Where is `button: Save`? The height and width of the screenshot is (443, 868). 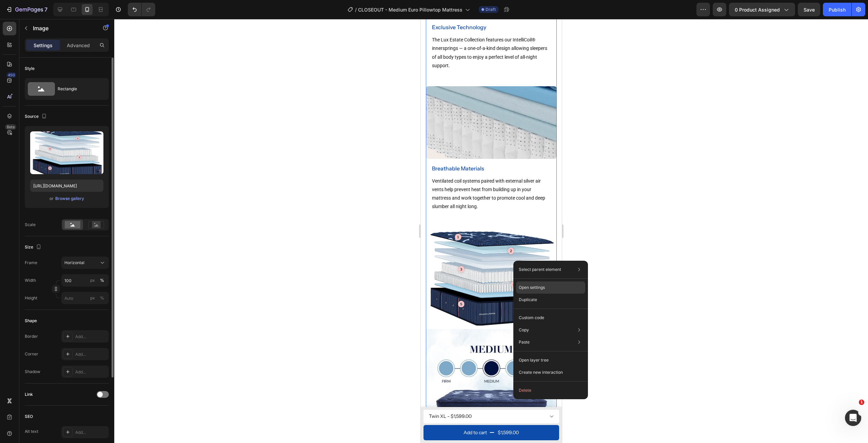
button: Save is located at coordinates (809, 10).